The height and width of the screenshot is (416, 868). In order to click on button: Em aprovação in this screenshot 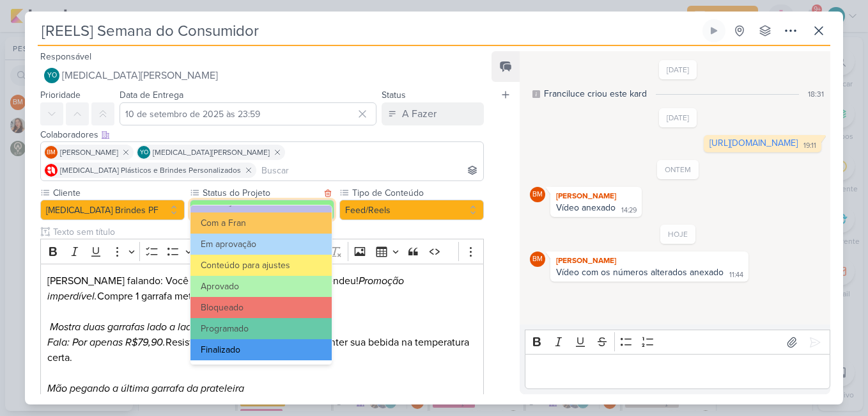, I will do `click(261, 244)`.